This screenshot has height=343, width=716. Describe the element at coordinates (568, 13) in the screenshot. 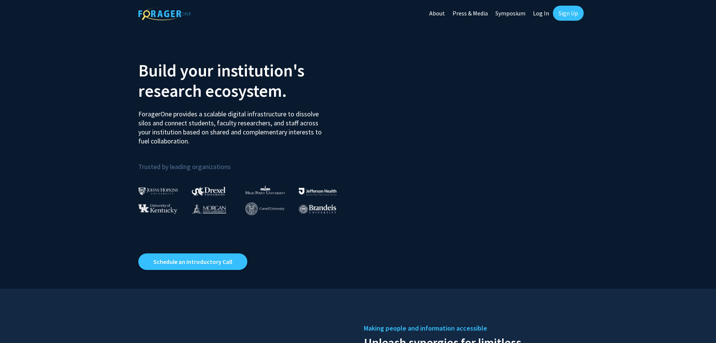

I see `a: Sign Up` at that location.